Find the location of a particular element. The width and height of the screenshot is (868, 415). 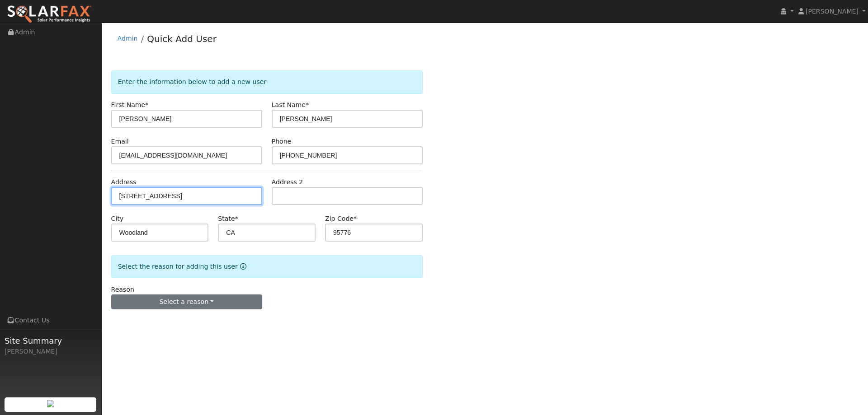

label: Address is located at coordinates (123, 182).